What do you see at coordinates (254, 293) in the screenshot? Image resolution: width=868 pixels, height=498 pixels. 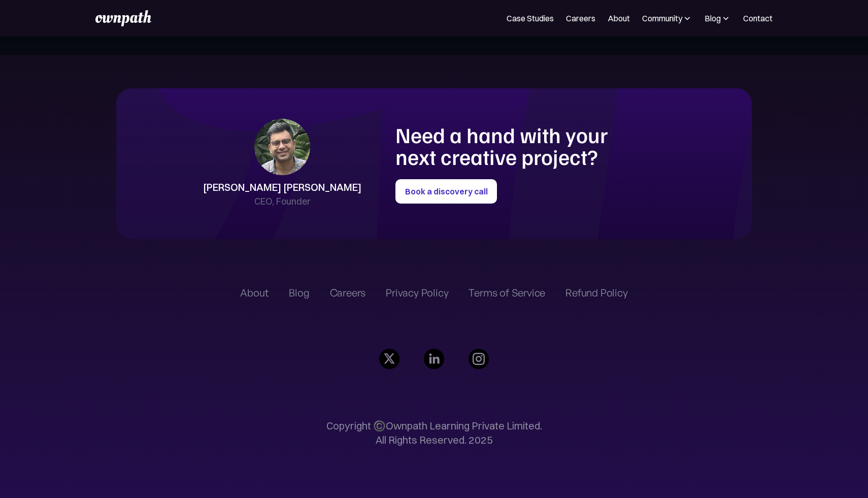 I see `div: About` at bounding box center [254, 293].